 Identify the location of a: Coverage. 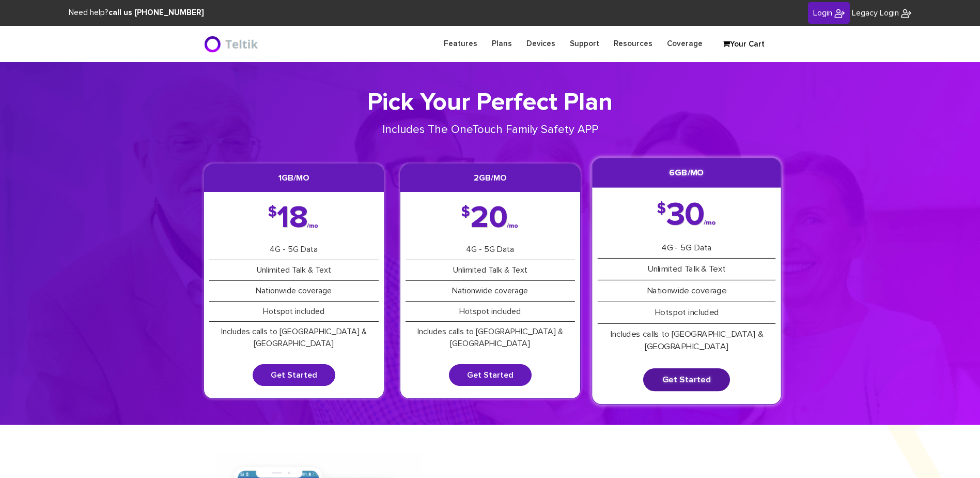
(684, 43).